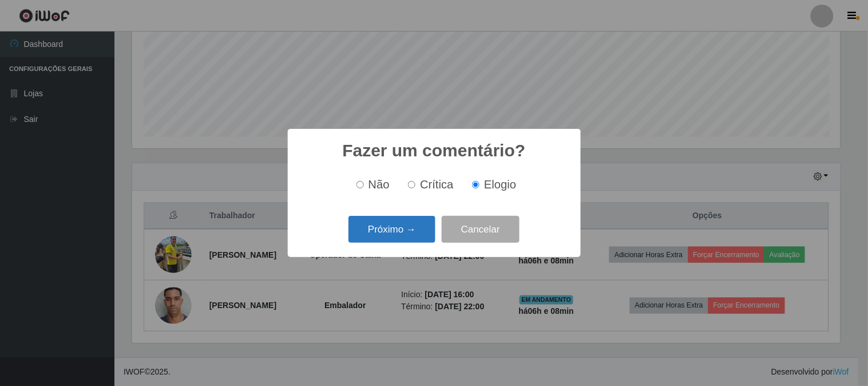  What do you see at coordinates (392, 229) in the screenshot?
I see `button: Próximo →` at bounding box center [392, 229].